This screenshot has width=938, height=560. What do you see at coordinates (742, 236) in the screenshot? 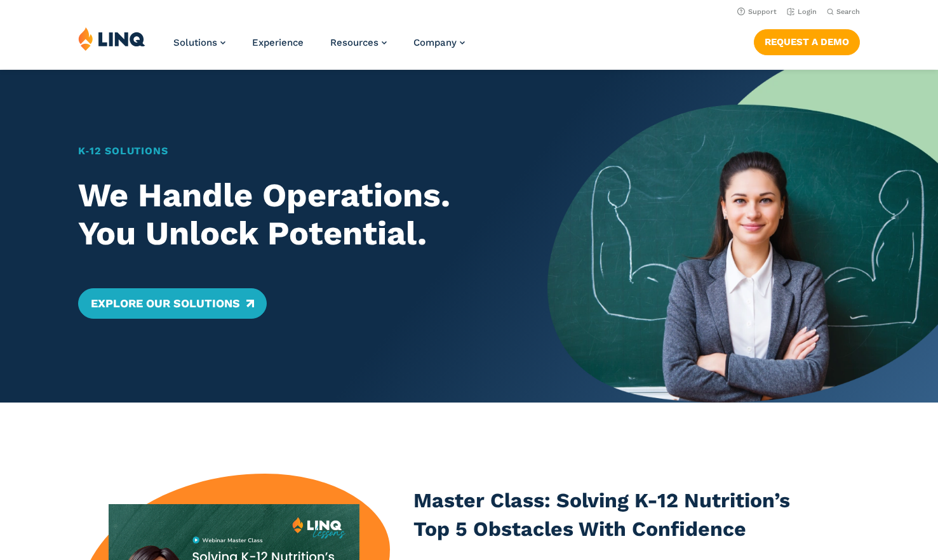
I see `img: Home Banner` at bounding box center [742, 236].